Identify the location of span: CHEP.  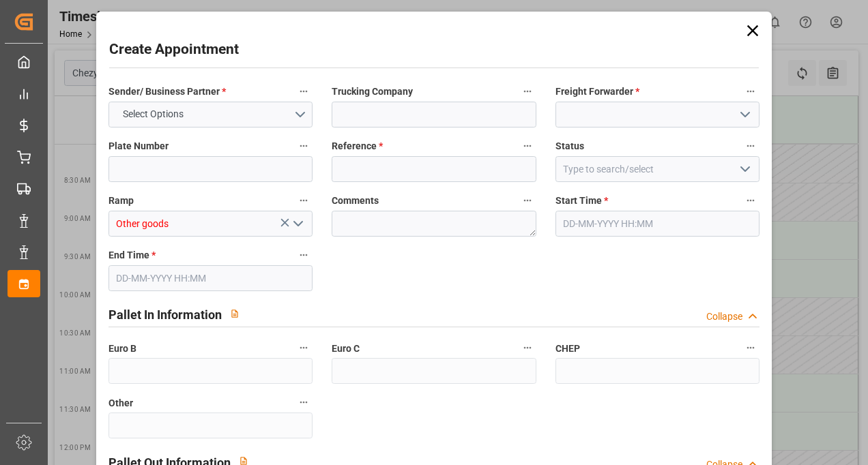
(568, 349).